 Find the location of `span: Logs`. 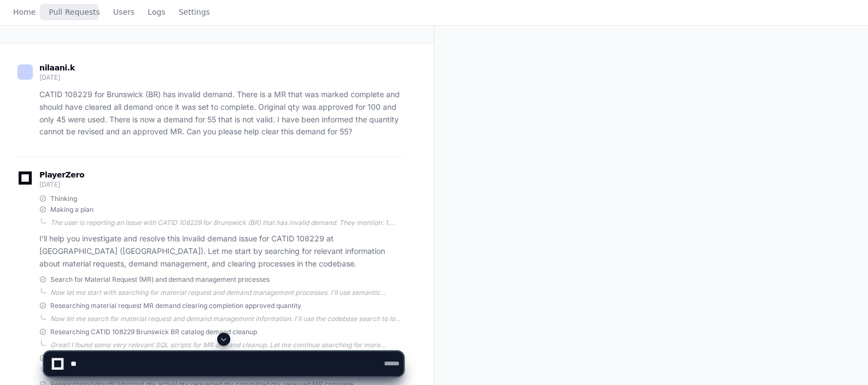

span: Logs is located at coordinates (157, 12).